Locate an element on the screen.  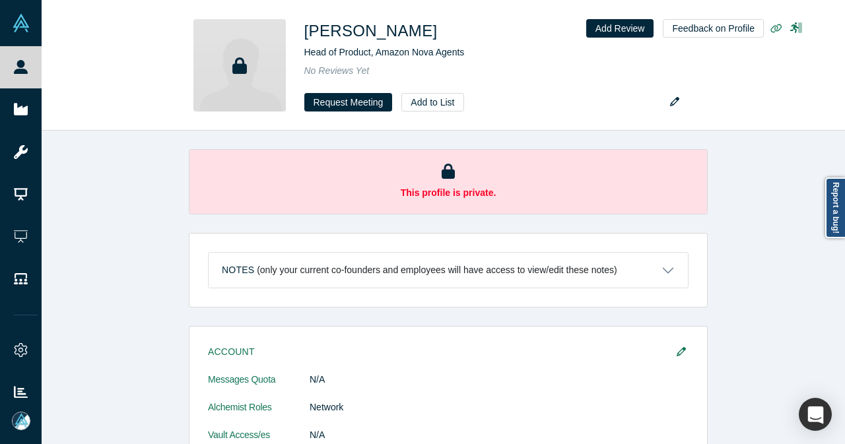
h3: Notes is located at coordinates (238, 270).